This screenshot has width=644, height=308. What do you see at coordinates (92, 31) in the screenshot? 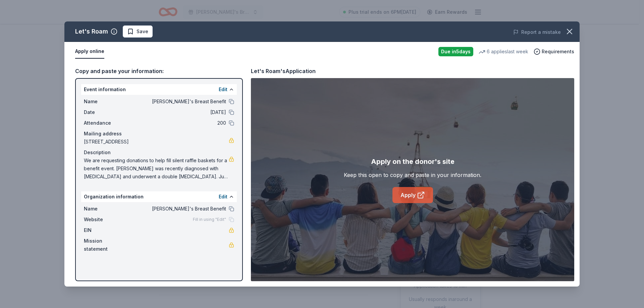
I see `div: Let's Roam` at bounding box center [92, 31].